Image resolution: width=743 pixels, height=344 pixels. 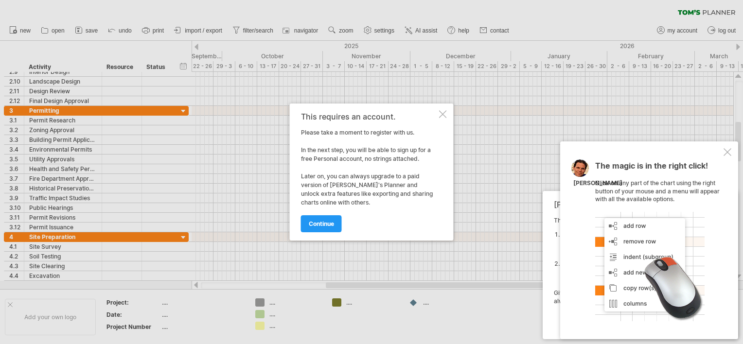 What do you see at coordinates (369, 117) in the screenshot?
I see `div: This requires an account.` at bounding box center [369, 117].